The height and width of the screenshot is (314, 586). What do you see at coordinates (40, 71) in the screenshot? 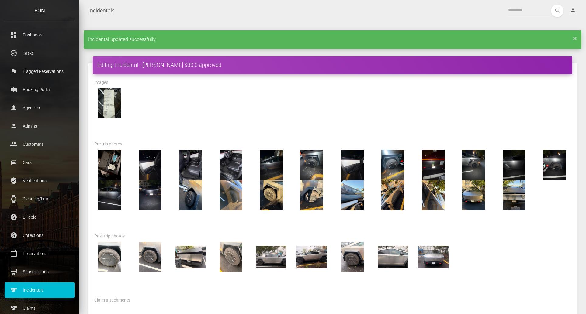
I see `p: Flagged Reservations` at bounding box center [40, 71].